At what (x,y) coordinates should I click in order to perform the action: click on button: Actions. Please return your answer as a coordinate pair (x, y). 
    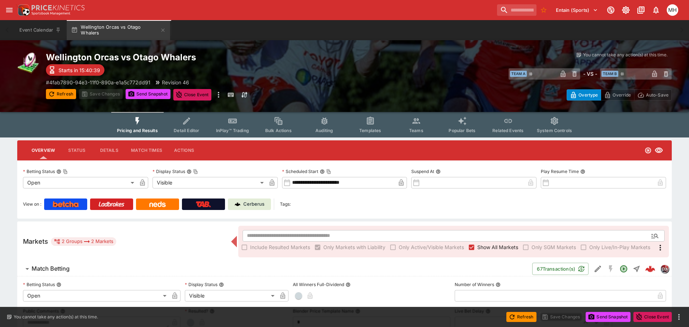
    Looking at the image, I should click on (184, 150).